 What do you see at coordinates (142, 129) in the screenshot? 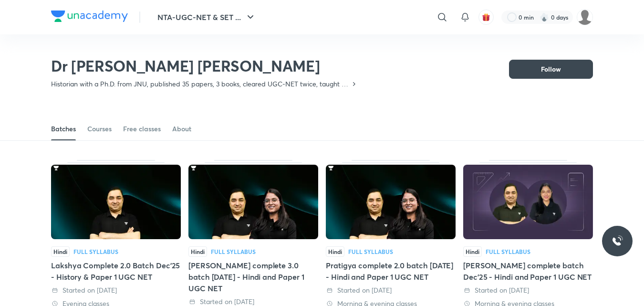
I see `a: Free classes` at bounding box center [142, 129].